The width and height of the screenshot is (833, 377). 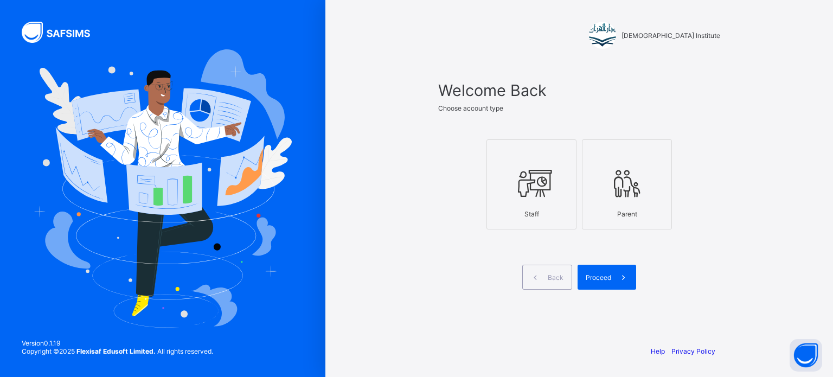 I want to click on span: Proceed, so click(x=598, y=277).